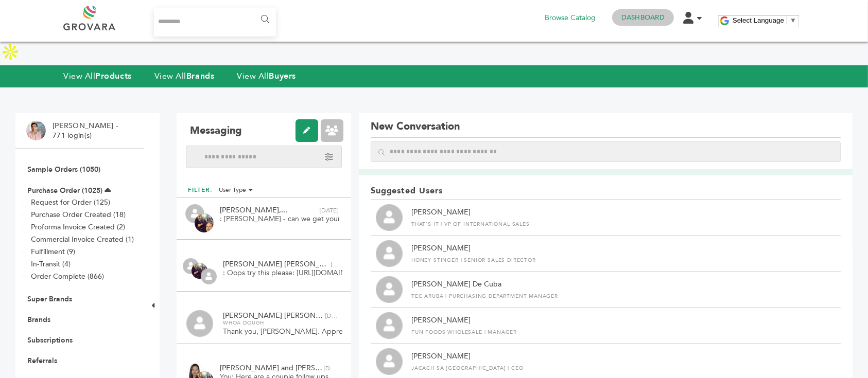 This screenshot has height=378, width=868. What do you see at coordinates (266, 76) in the screenshot?
I see `a: View AllBuyers` at bounding box center [266, 76].